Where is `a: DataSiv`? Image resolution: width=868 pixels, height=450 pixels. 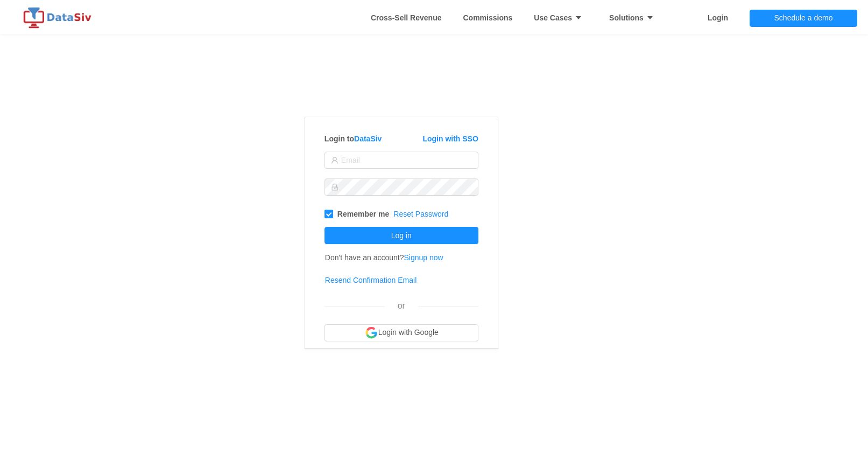
a: DataSiv is located at coordinates (368, 139).